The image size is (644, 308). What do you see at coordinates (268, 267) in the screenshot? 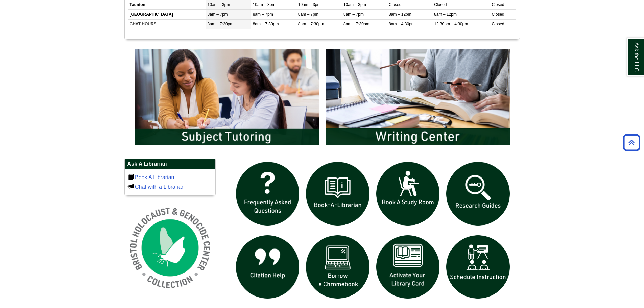
I see `img: citation help icon links to citation help guide page` at bounding box center [268, 267].